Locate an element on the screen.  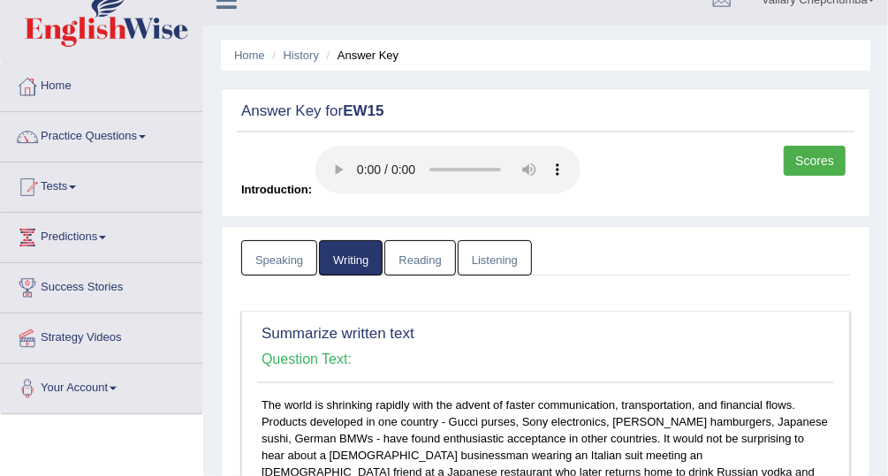
a: Speaking is located at coordinates (279, 258).